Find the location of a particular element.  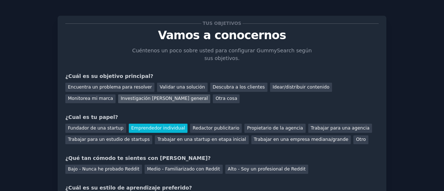

font: Validar una solución is located at coordinates (182, 87).